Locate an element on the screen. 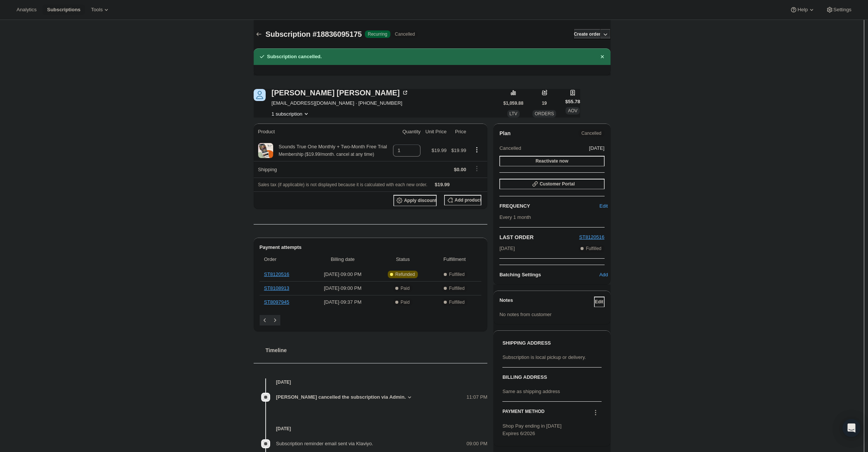 The image size is (868, 452). h2: Payment attempts is located at coordinates (371, 247).